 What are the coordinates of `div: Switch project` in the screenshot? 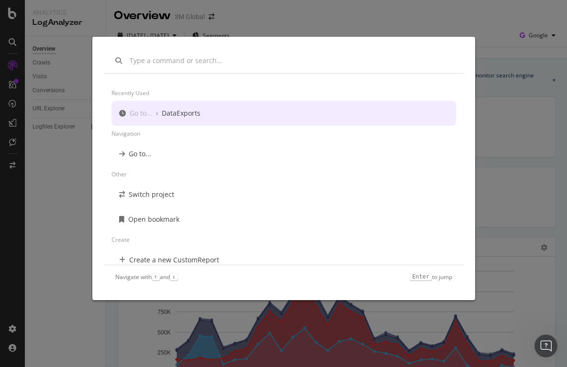 It's located at (151, 195).